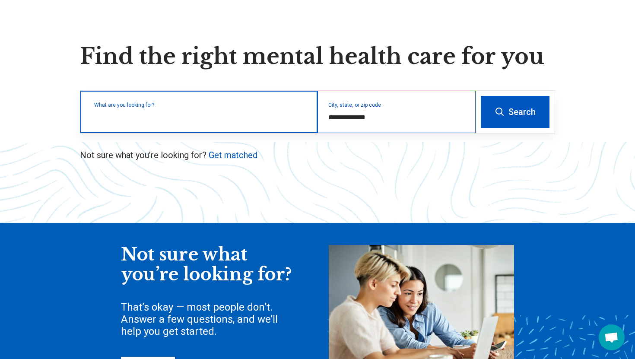  Describe the element at coordinates (201, 105) in the screenshot. I see `label: What are you looking for?` at that location.